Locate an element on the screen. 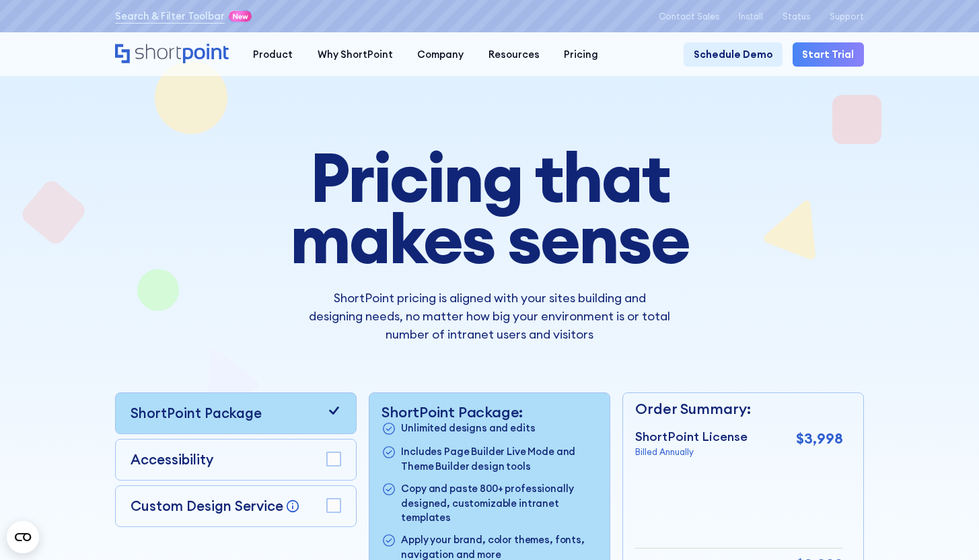  a: Contact Sales is located at coordinates (689, 16).